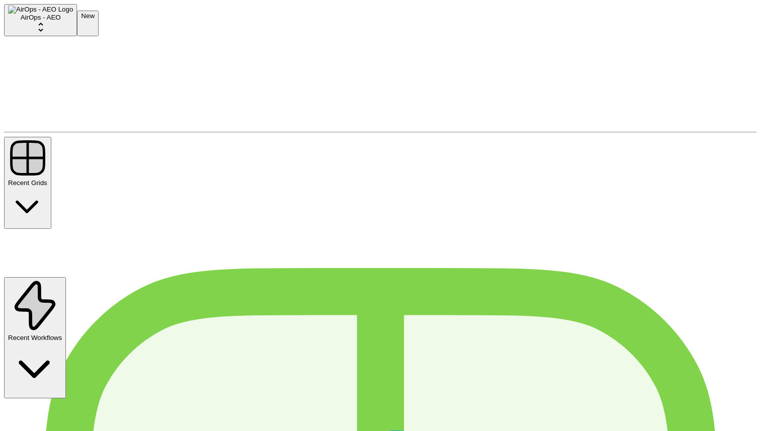 The height and width of the screenshot is (431, 761). What do you see at coordinates (28, 183) in the screenshot?
I see `button: Recent Grids` at bounding box center [28, 183].